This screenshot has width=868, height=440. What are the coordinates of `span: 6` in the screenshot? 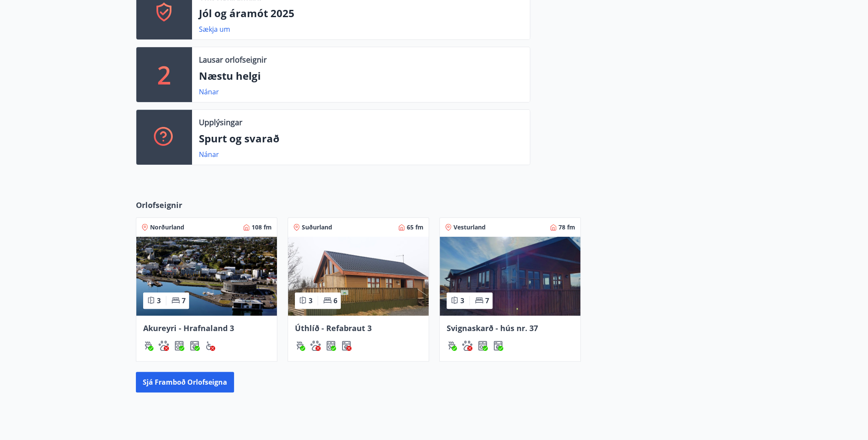 It's located at (335, 300).